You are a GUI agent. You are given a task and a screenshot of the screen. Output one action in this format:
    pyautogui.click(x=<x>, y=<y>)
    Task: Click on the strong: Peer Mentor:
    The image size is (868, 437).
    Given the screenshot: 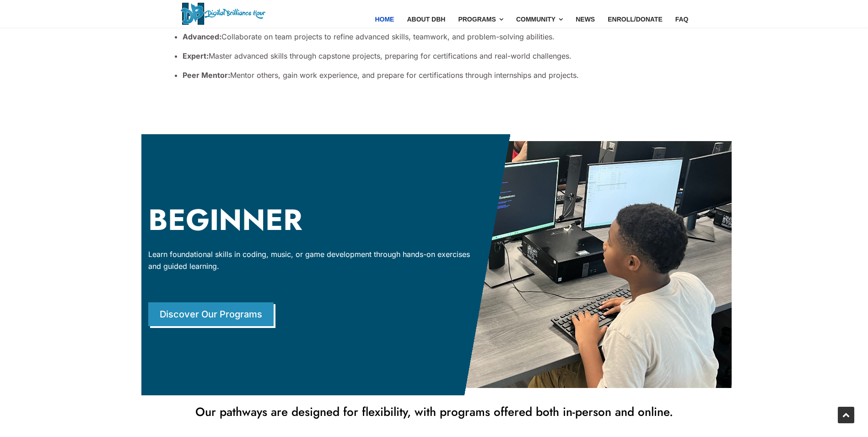 What is the action you would take?
    pyautogui.click(x=206, y=75)
    